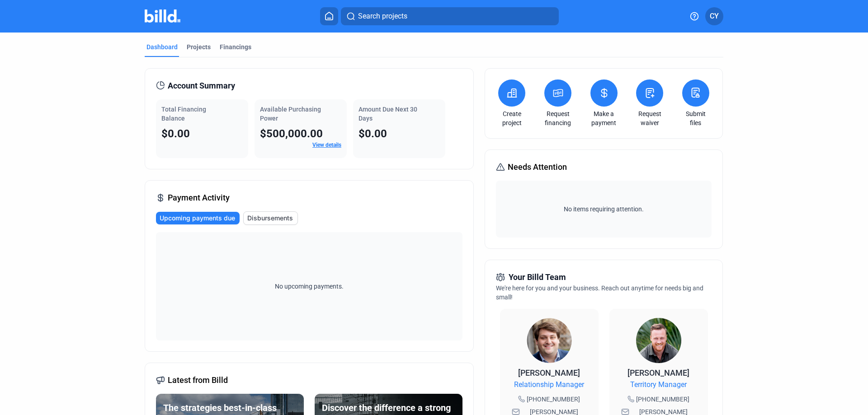  Describe the element at coordinates (199, 198) in the screenshot. I see `span: Payment Activity` at that location.